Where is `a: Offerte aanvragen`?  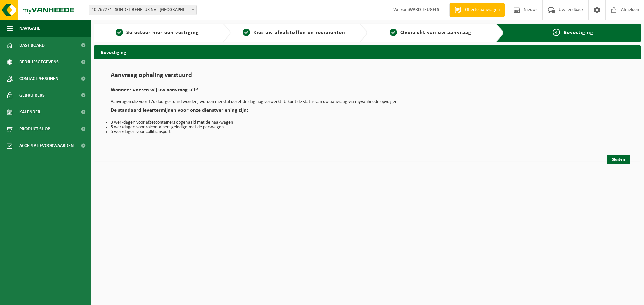
a: Offerte aanvragen is located at coordinates (477, 10).